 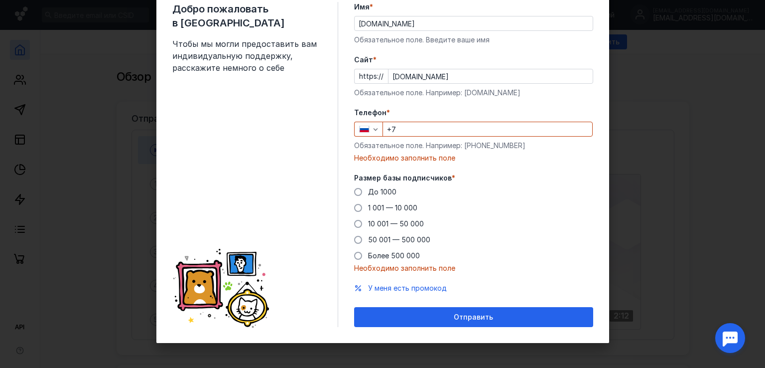 I want to click on span: Размер базы подписчиков, so click(x=403, y=178).